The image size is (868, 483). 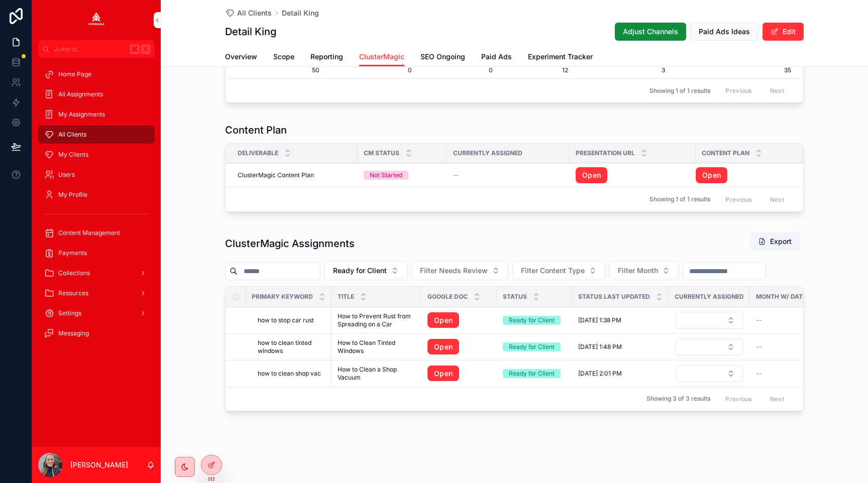 I want to click on span: how to clean shop vac, so click(x=290, y=374).